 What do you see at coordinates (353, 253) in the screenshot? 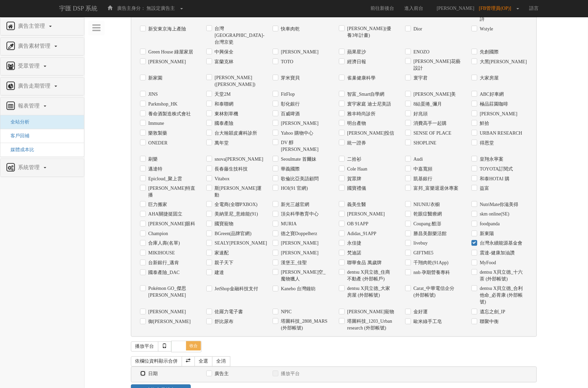
I see `label: 梵迪諾` at bounding box center [353, 253].